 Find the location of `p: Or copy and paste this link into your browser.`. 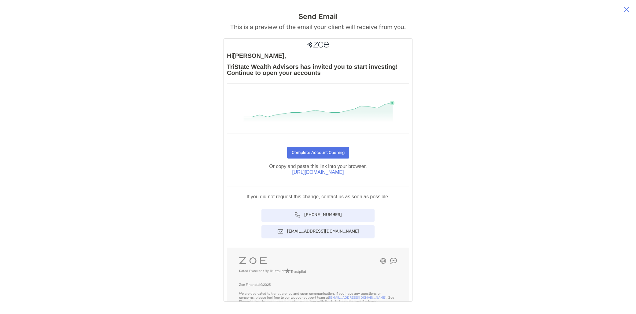

p: Or copy and paste this link into your browser. is located at coordinates (318, 166).